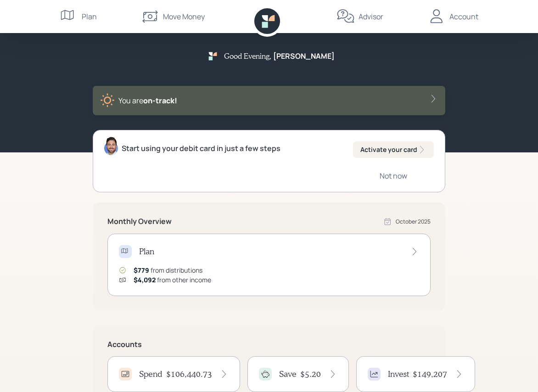 The width and height of the screenshot is (538, 392). What do you see at coordinates (184, 16) in the screenshot?
I see `div: Move Money` at bounding box center [184, 16].